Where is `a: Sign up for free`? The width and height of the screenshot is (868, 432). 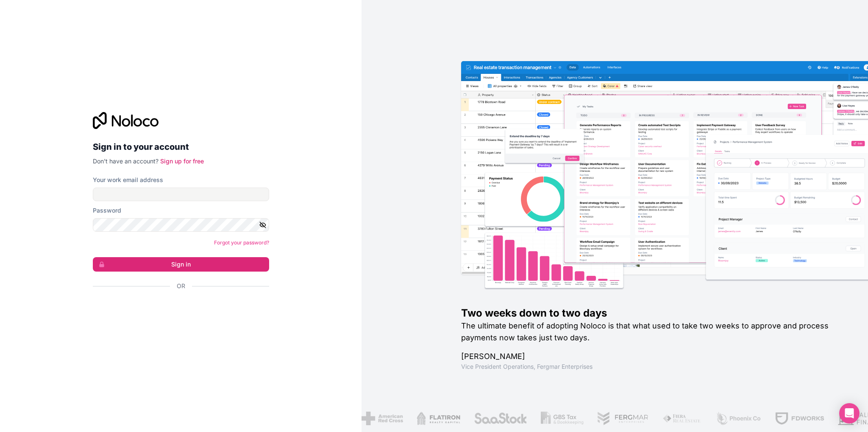
a: Sign up for free is located at coordinates (182, 161).